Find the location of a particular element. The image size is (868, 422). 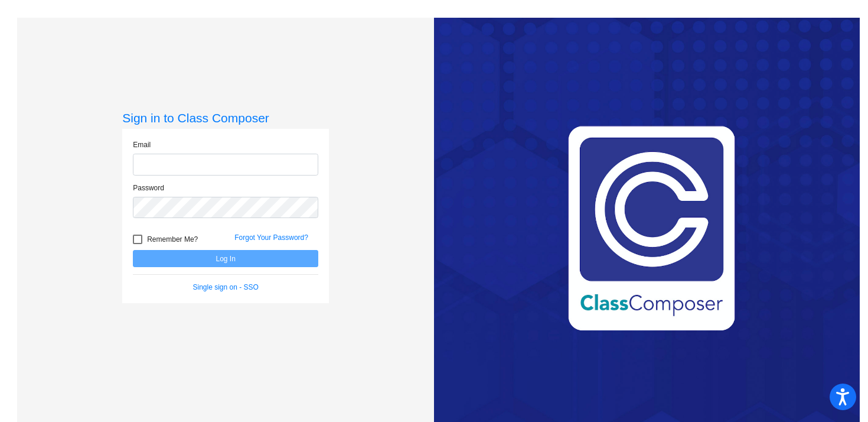

span: Remember Me? is located at coordinates (173, 240).